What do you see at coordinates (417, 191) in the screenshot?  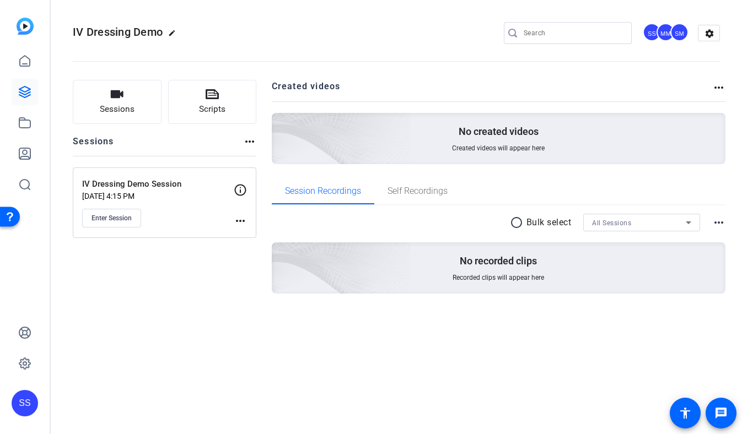 I see `span: Self Recordings` at bounding box center [417, 191].